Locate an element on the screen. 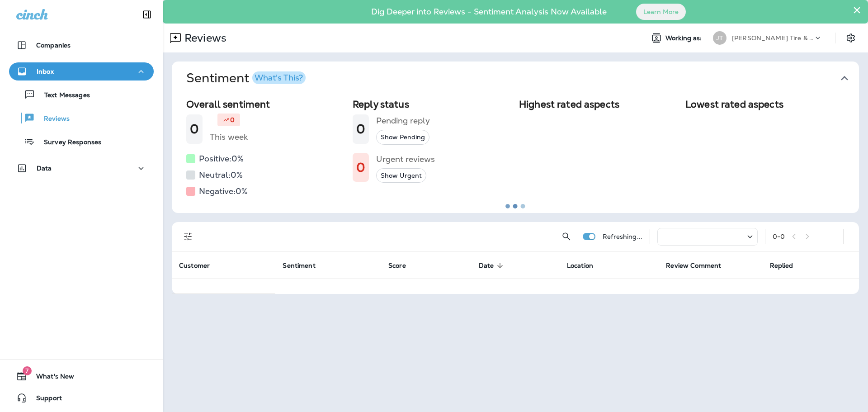 This screenshot has width=868, height=412. p: Companies is located at coordinates (54, 45).